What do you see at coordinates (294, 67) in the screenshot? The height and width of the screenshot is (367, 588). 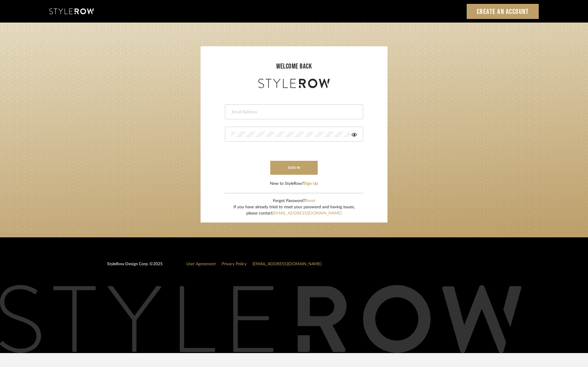 I see `div: welcome back` at bounding box center [294, 67].